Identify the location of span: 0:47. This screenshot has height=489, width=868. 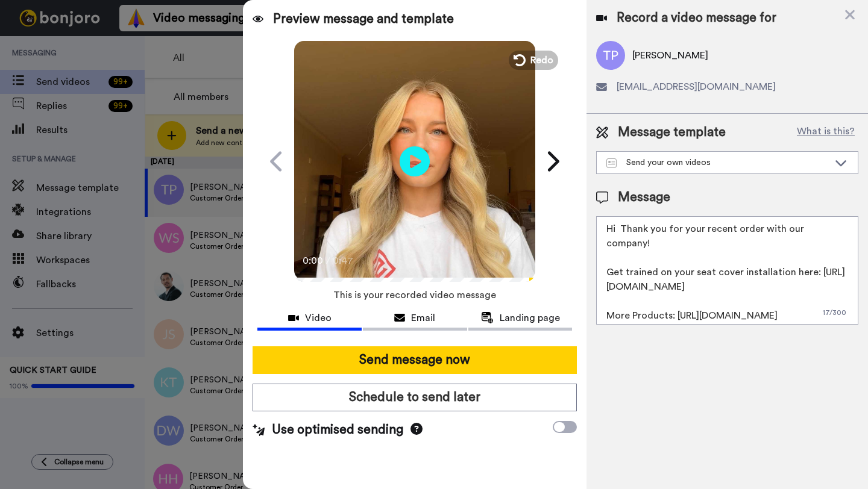
(343, 261).